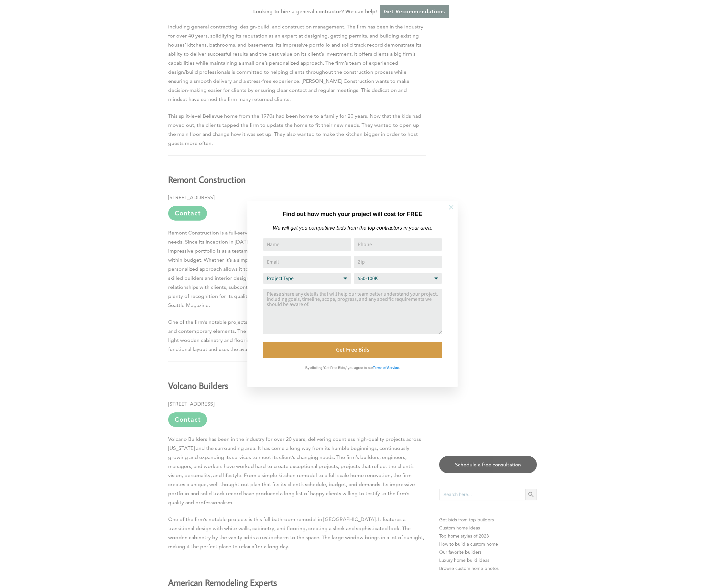 The height and width of the screenshot is (588, 705). Describe the element at coordinates (385, 367) in the screenshot. I see `strong: Terms of Service` at that location.